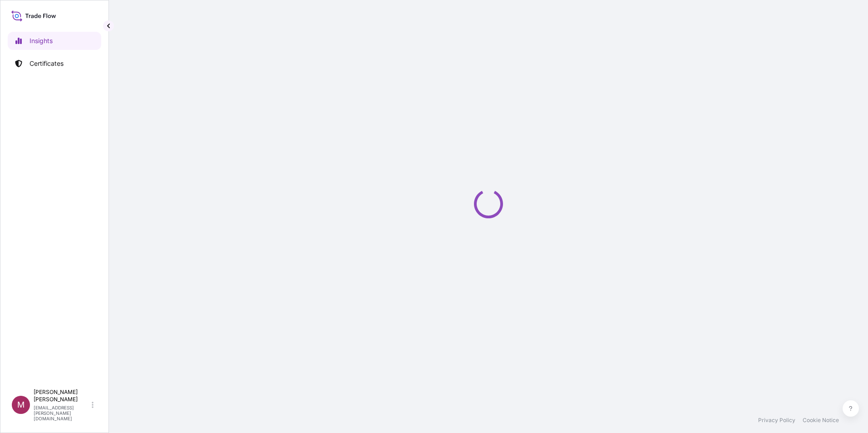 This screenshot has width=868, height=433. What do you see at coordinates (41, 41) in the screenshot?
I see `p: Insights` at bounding box center [41, 41].